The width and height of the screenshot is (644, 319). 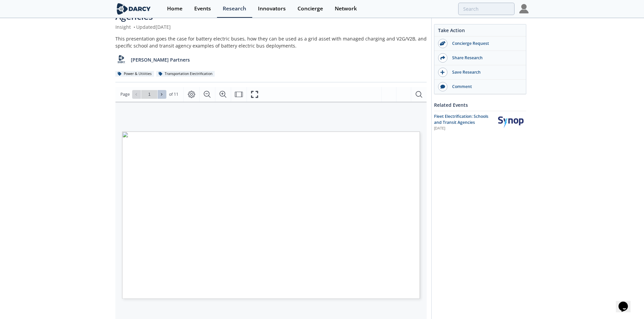 I want to click on div: Concierge Request, so click(x=485, y=44).